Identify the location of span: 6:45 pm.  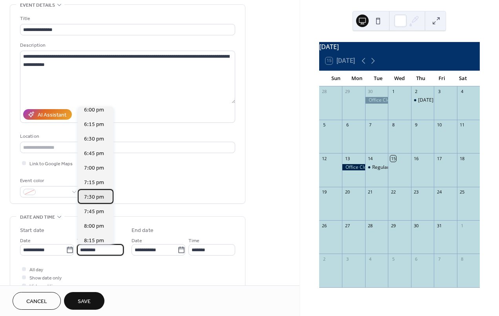
(94, 153).